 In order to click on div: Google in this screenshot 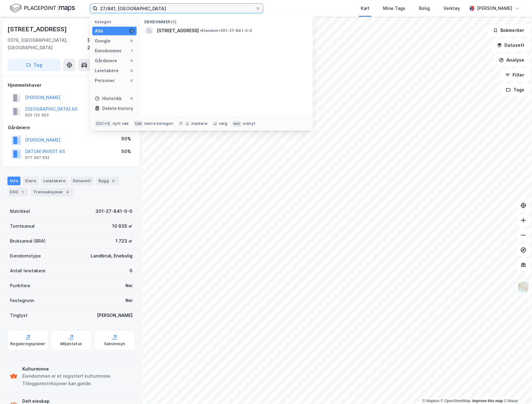, I will do `click(103, 41)`.